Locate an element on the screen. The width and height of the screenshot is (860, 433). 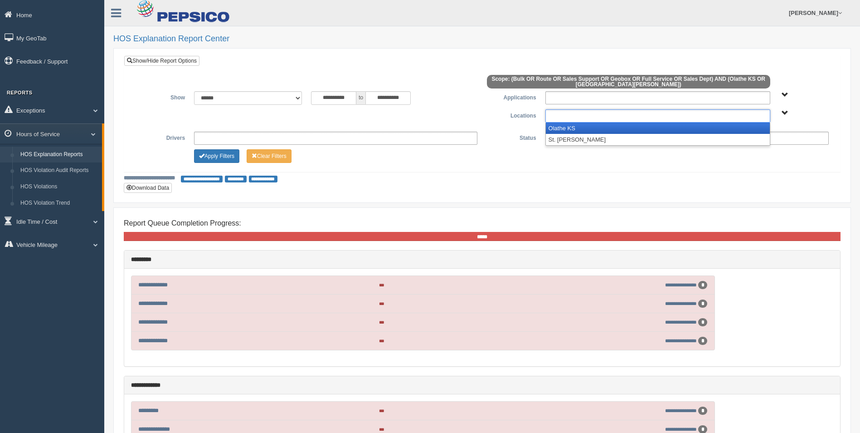
a: HOS Explanation Reports is located at coordinates (59, 155).